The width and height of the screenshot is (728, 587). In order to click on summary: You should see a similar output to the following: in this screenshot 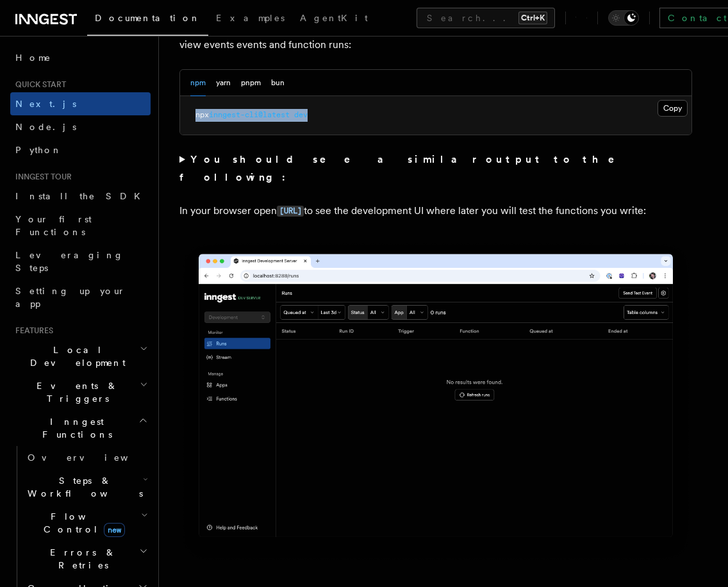, I will do `click(436, 168)`.